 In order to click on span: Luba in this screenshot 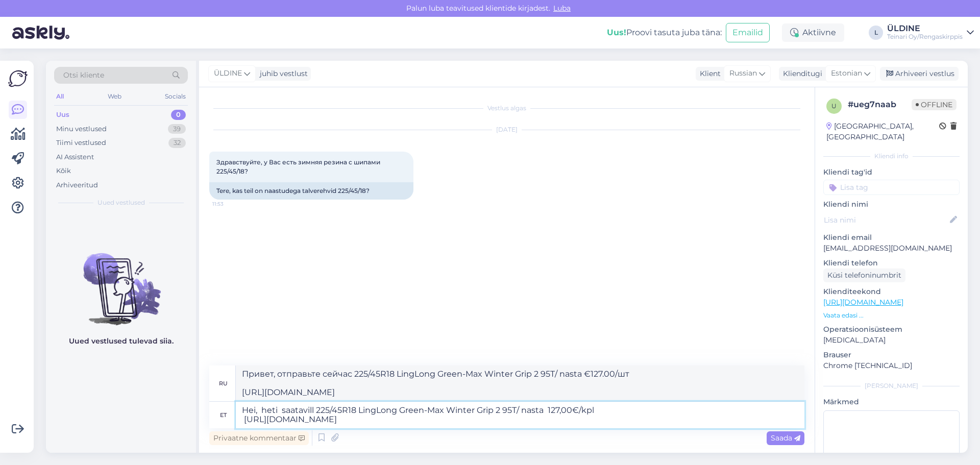, I will do `click(562, 8)`.